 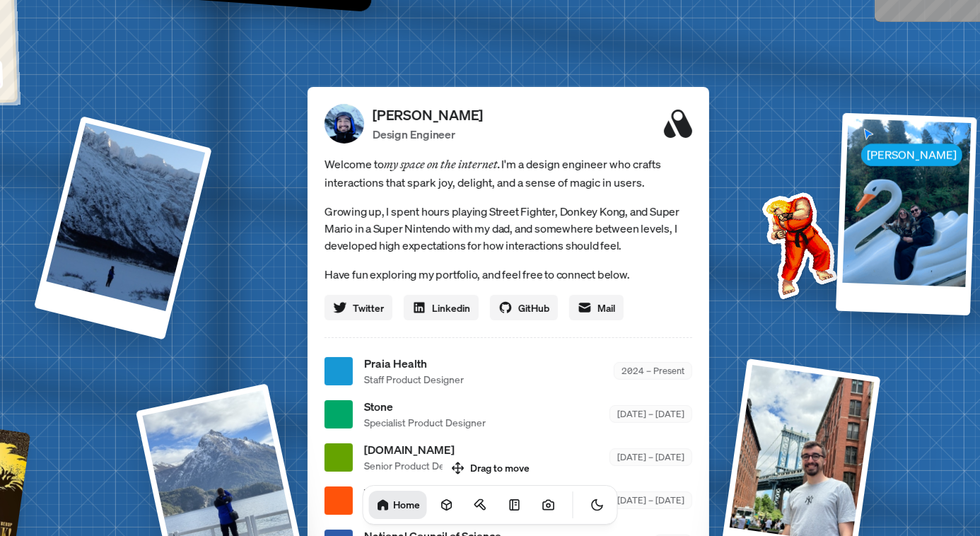 I want to click on a: Twitter, so click(x=359, y=308).